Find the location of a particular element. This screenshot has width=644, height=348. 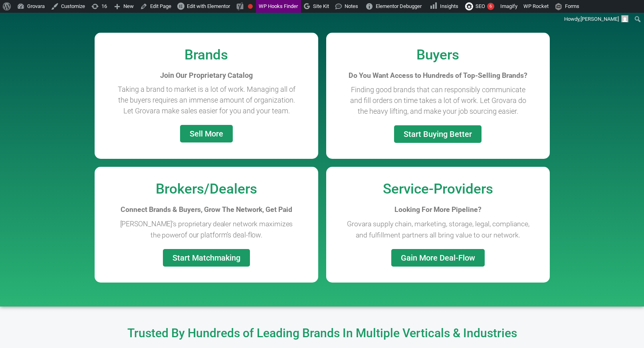

b: Join Our Proprietary Catalog is located at coordinates (207, 75).